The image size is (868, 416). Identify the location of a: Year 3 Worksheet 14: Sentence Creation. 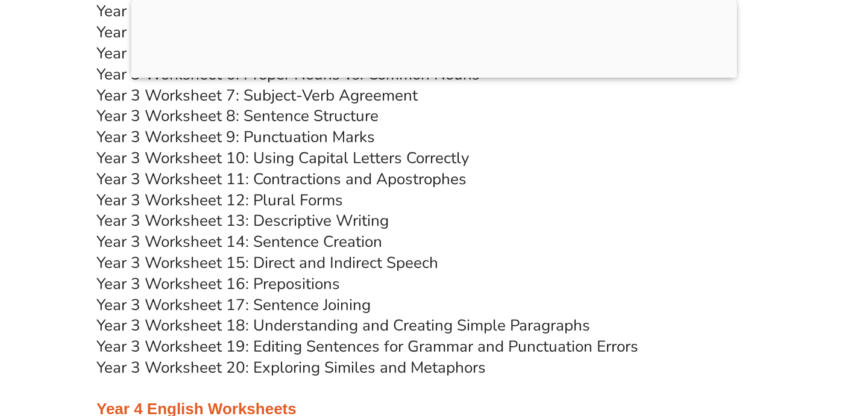
(239, 242).